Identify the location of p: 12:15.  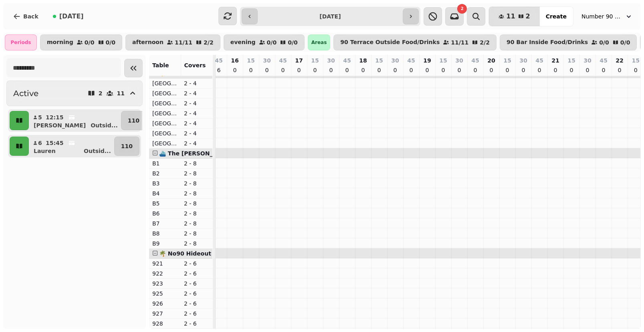
(54, 117).